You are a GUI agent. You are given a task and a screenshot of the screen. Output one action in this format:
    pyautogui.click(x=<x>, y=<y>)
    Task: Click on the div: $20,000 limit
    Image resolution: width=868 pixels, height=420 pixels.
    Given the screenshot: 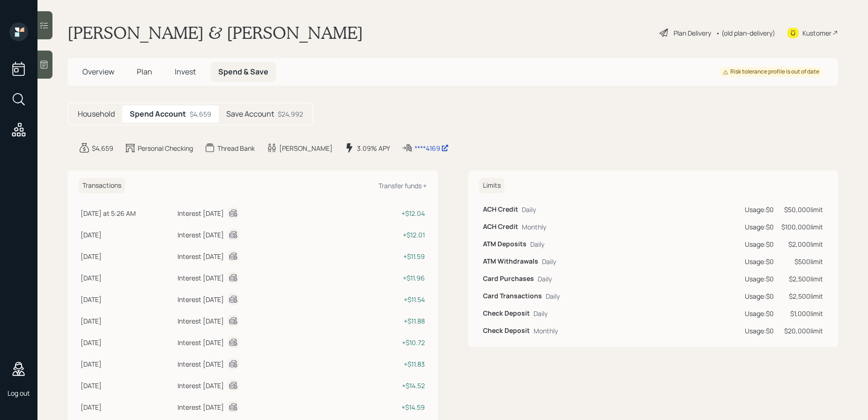 What is the action you would take?
    pyautogui.click(x=802, y=331)
    